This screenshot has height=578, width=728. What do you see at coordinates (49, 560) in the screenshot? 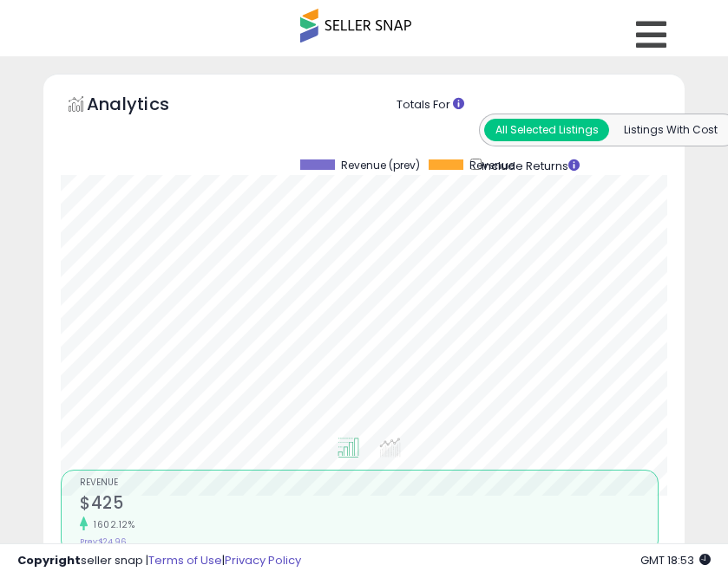
I see `strong: Copyright` at bounding box center [49, 560].